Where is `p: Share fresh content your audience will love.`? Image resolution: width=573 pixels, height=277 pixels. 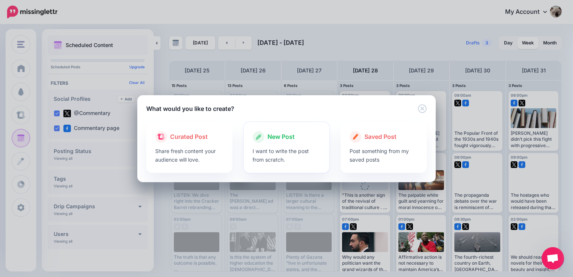 p: Share fresh content your audience will love. is located at coordinates (189, 155).